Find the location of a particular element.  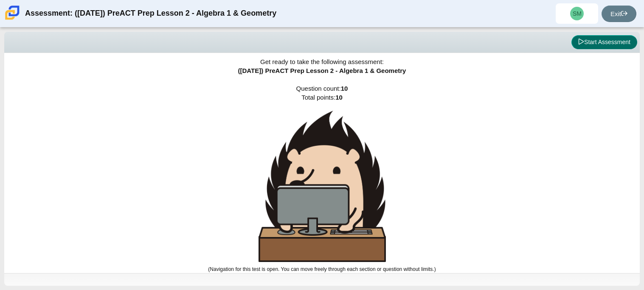

a: Exit is located at coordinates (619, 14).